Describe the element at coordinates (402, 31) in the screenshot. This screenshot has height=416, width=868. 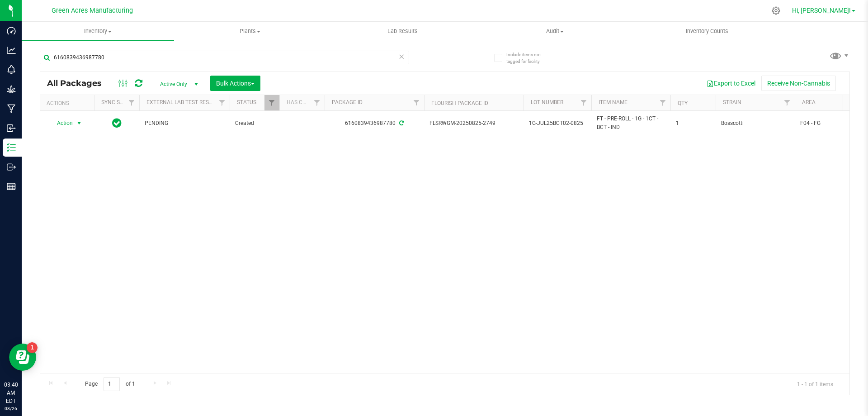
I see `span: Lab Results` at that location.